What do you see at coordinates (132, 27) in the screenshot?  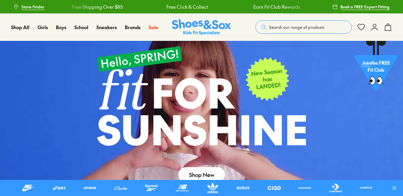 I see `a: Brands` at bounding box center [132, 27].